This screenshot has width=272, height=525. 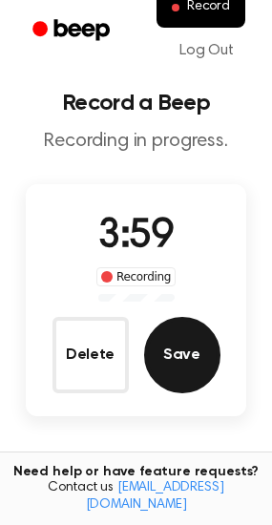 I want to click on div: Recording, so click(x=136, y=277).